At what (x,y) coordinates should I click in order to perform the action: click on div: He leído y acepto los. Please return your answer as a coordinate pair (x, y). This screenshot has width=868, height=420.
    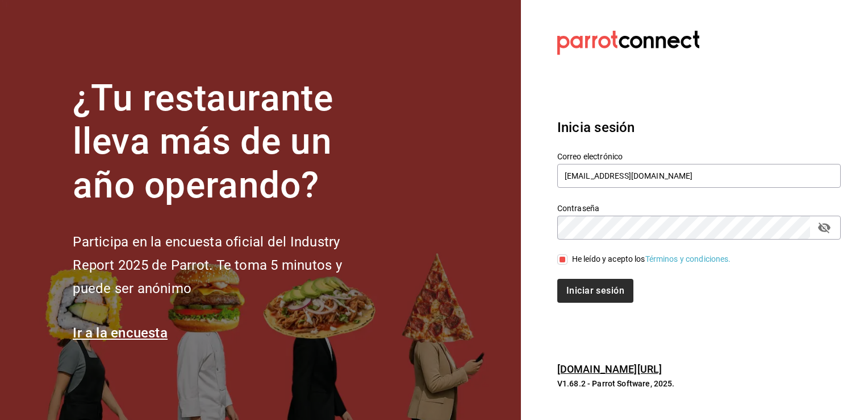
    Looking at the image, I should click on (651, 259).